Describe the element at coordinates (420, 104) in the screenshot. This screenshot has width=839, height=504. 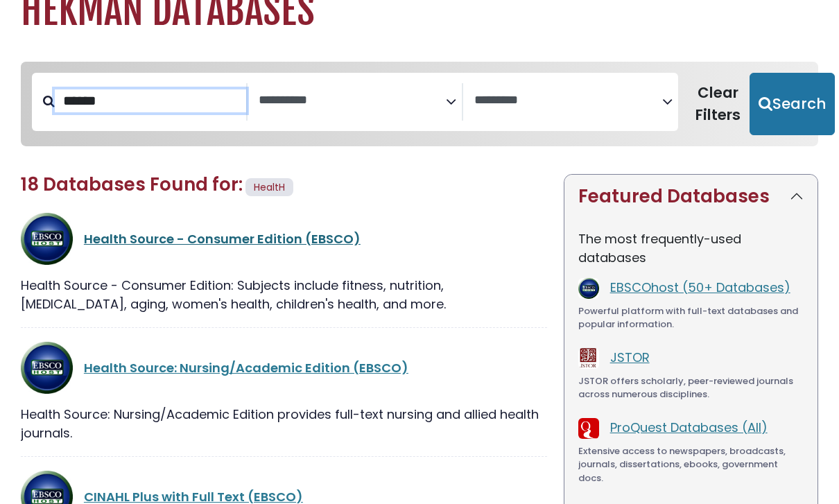
I see `nav: Search filters` at that location.